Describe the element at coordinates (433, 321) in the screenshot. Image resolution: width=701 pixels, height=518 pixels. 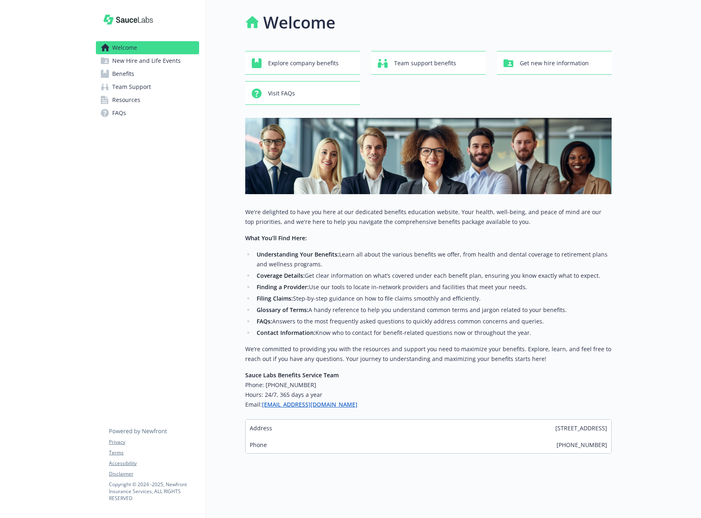
I see `li: Answers to the most frequently asked questions to quickly address common concerns and queries.` at that location.